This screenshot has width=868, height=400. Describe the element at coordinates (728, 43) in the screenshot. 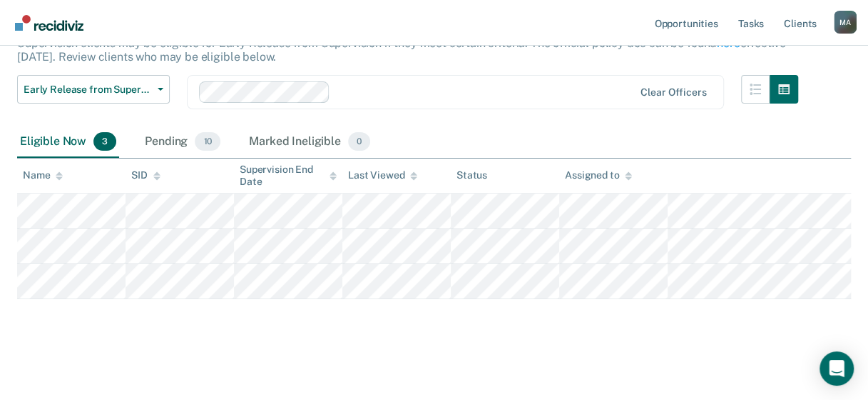

I see `a: here` at that location.